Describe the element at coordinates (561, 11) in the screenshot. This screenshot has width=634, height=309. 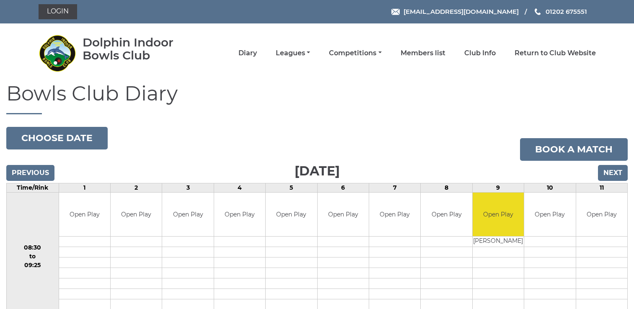
I see `a: Phone us 01202 675551` at that location.